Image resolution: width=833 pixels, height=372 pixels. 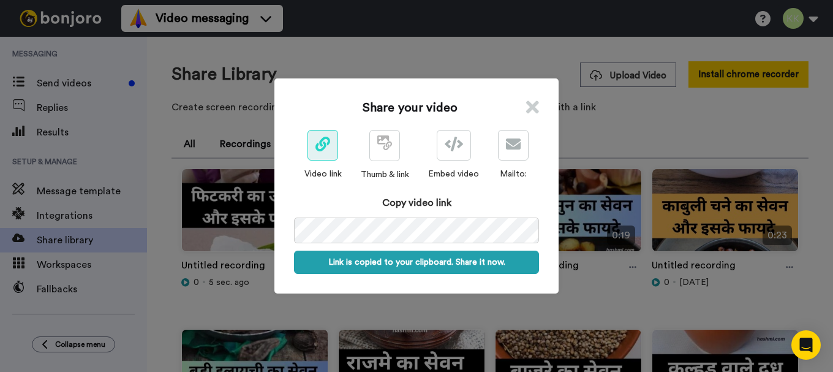 What do you see at coordinates (410, 108) in the screenshot?
I see `h1: Share your video` at bounding box center [410, 108].